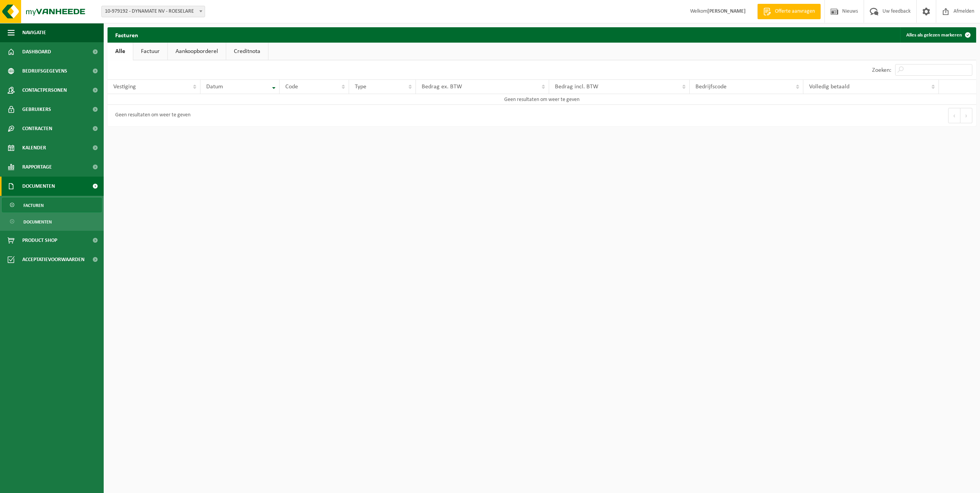 The height and width of the screenshot is (493, 980). Describe the element at coordinates (34, 206) in the screenshot. I see `span: Facturen` at that location.